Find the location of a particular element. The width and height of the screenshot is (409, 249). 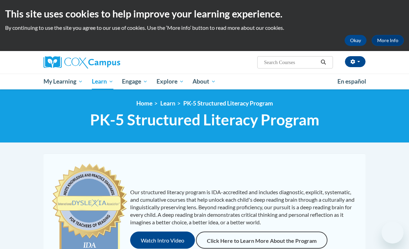

a: My Learning is located at coordinates (63, 82).